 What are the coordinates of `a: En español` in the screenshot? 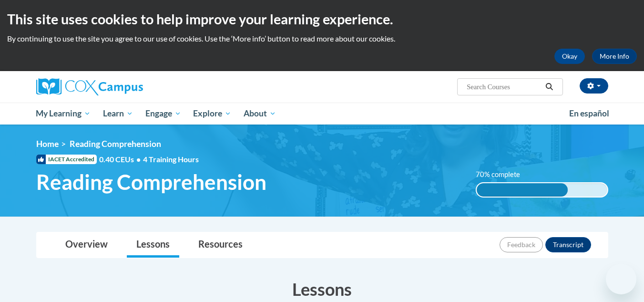 It's located at (589, 114).